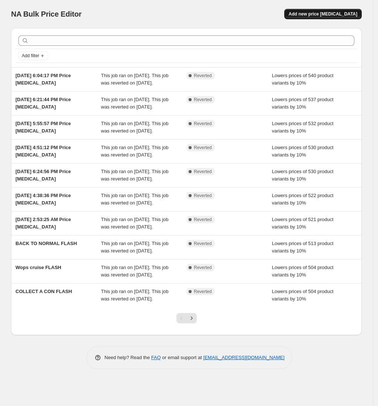 Image resolution: width=378 pixels, height=406 pixels. Describe the element at coordinates (33, 56) in the screenshot. I see `button: Add filter` at that location.